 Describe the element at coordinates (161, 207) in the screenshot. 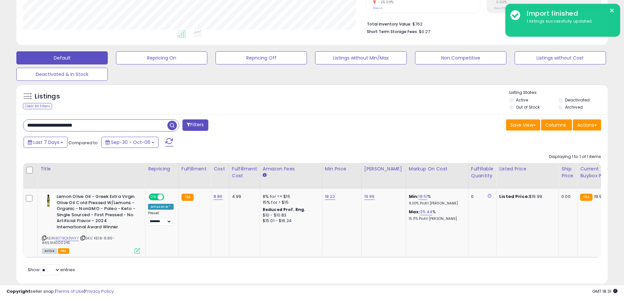

I see `div: Amazon AI *` at that location.